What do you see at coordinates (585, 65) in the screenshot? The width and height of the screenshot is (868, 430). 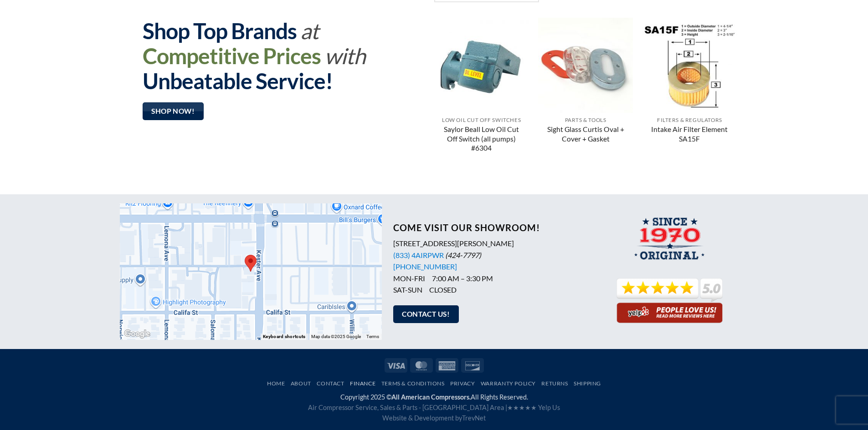 I see `img: Sight Glass Curtis Oval + Cover + Gasket` at bounding box center [585, 65].